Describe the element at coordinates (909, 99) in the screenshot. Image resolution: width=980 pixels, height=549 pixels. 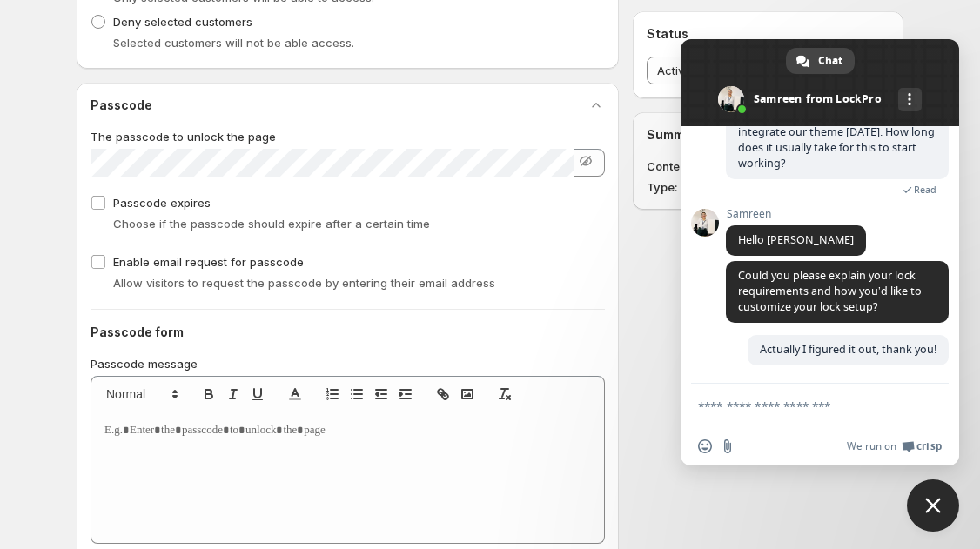
I see `div: More channels` at that location.